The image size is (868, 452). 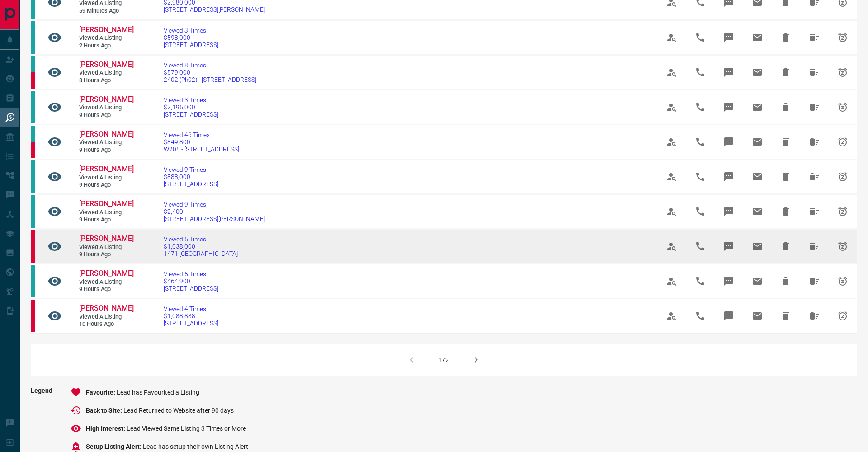 I want to click on span: Hide All from Olivia Li, so click(x=814, y=177).